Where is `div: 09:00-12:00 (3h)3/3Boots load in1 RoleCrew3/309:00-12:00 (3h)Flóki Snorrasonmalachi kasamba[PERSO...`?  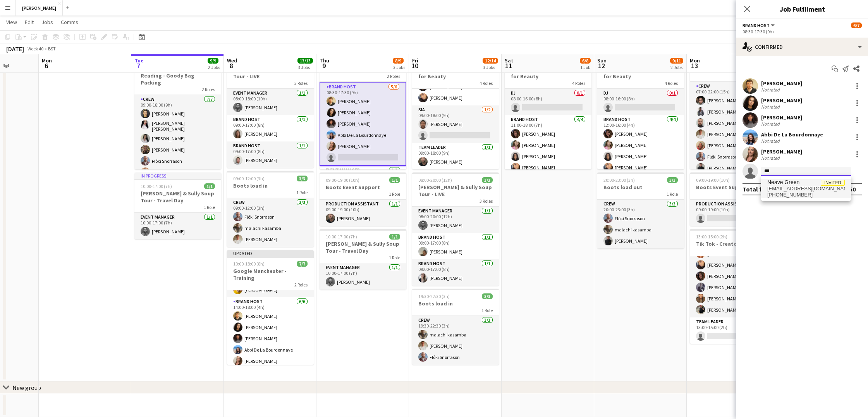 div: 09:00-12:00 (3h)3/3Boots load in1 RoleCrew3/309:00-12:00 (3h)Flóki Snorrasonmalachi kasamba[PERSO... is located at coordinates (271, 209).